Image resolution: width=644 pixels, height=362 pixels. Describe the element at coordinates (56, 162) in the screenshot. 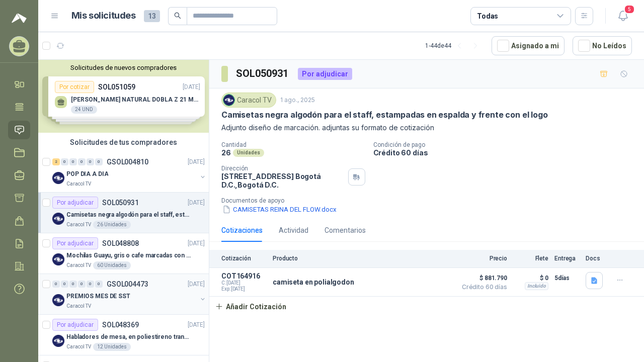

I see `div: 2` at that location.